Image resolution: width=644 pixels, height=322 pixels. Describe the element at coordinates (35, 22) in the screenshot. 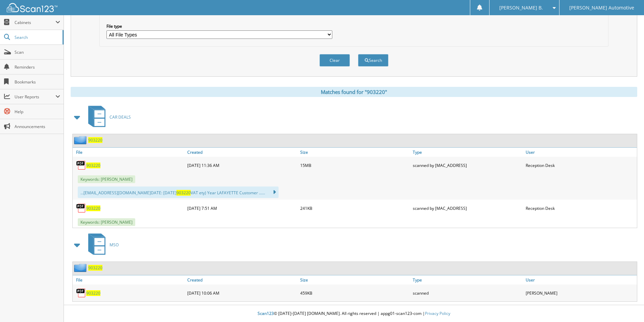

I see `span: Cabinets` at that location.